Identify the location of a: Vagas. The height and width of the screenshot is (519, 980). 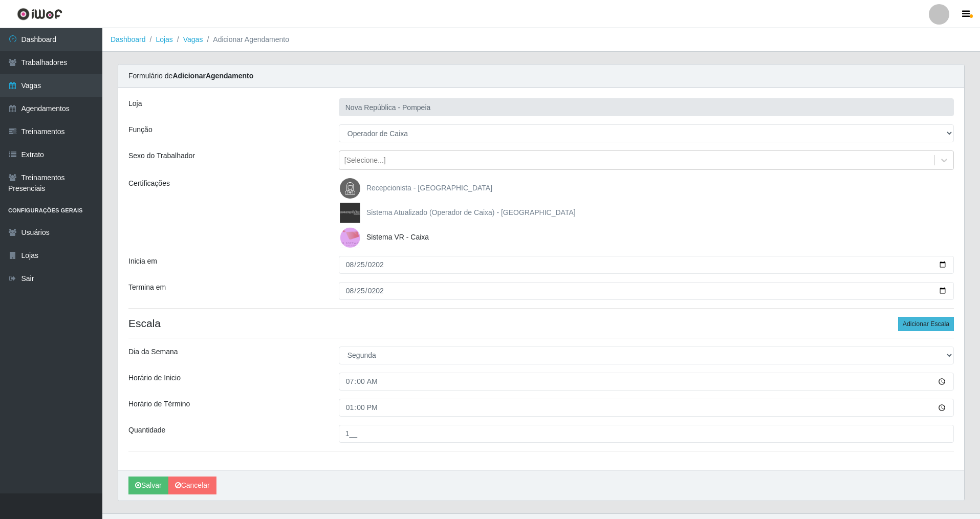
(192, 40).